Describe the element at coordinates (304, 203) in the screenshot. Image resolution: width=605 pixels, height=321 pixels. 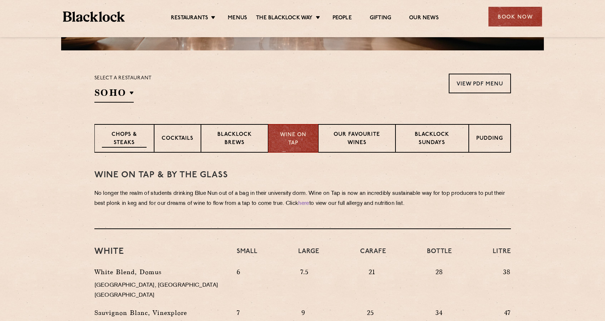
I see `a: here` at that location.